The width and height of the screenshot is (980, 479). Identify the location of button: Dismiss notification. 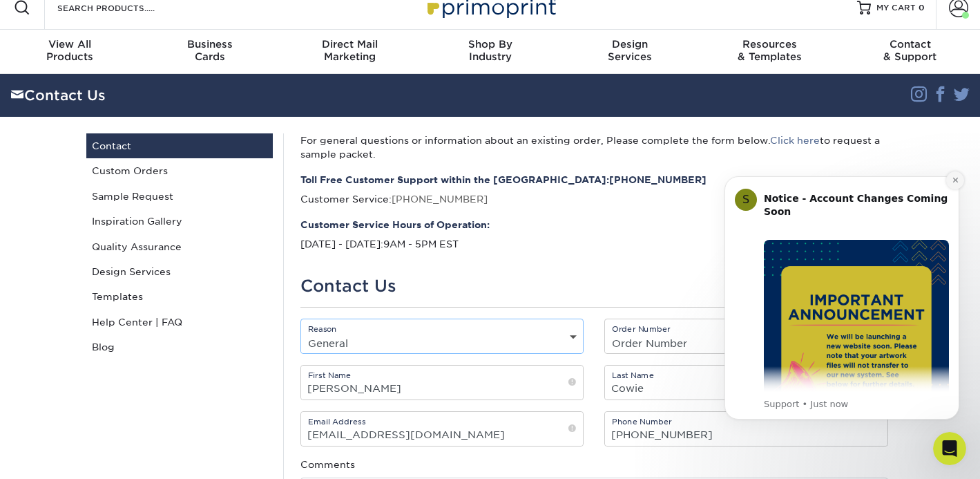
(251, 22).